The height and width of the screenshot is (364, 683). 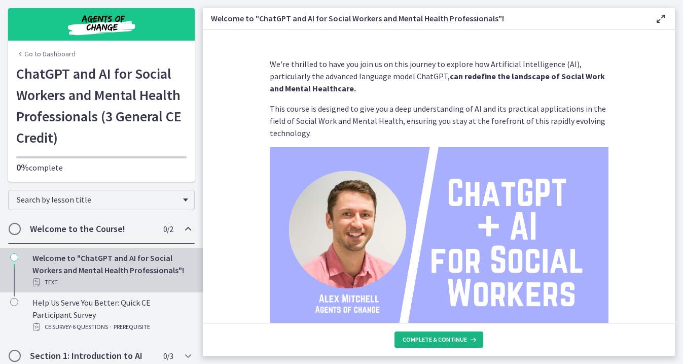 I want to click on div: CE Survey, so click(x=112, y=327).